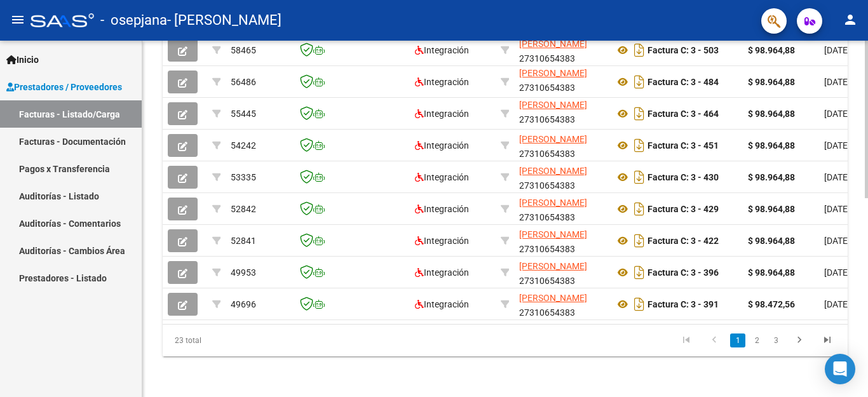 This screenshot has height=397, width=868. Describe the element at coordinates (64, 87) in the screenshot. I see `span: Prestadores / Proveedores` at that location.